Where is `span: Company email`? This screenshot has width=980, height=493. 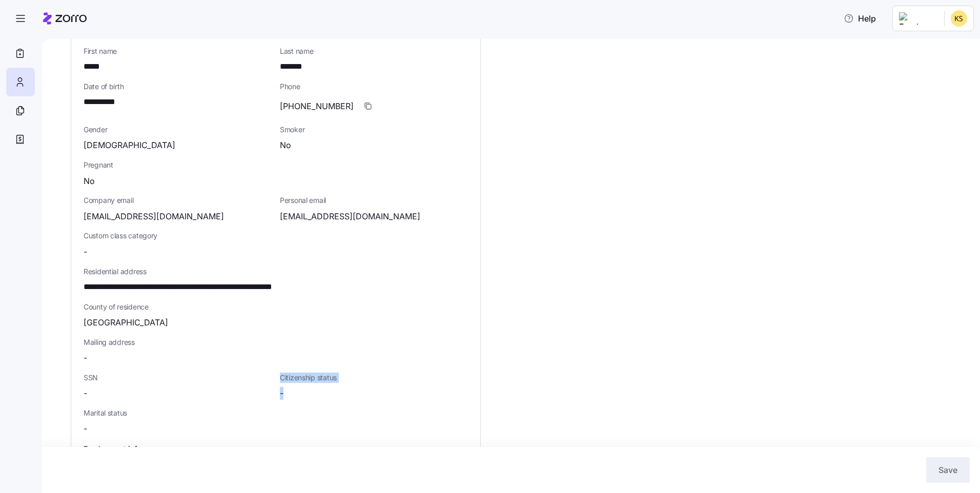
span: Company email is located at coordinates (177, 201).